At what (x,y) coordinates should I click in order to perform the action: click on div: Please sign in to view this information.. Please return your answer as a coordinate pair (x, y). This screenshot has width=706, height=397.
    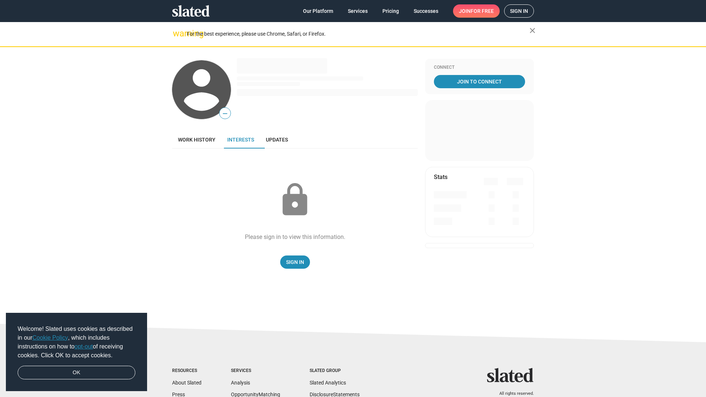
    Looking at the image, I should click on (295, 237).